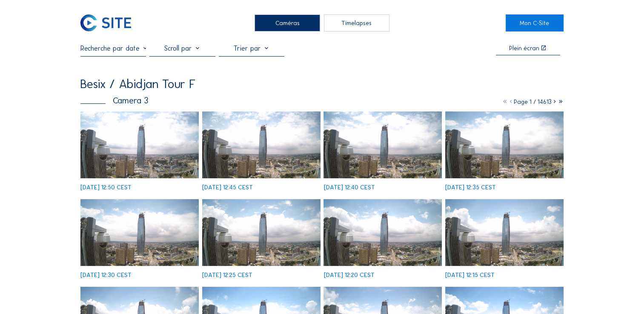 The image size is (644, 314). What do you see at coordinates (113, 48) in the screenshot?
I see `input: Recherche par date 󰅀` at bounding box center [113, 48].